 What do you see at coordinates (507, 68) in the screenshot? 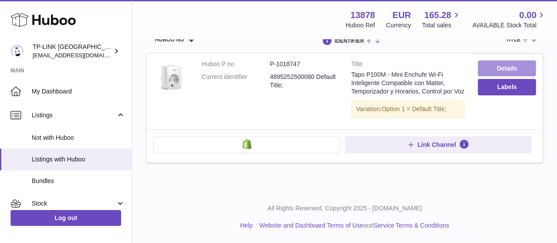
I see `a: Details` at bounding box center [507, 68].